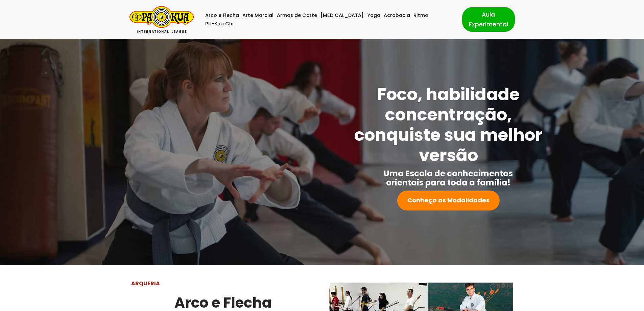 This screenshot has height=311, width=644. Describe the element at coordinates (219, 24) in the screenshot. I see `a: Pa-Kua Chi` at that location.